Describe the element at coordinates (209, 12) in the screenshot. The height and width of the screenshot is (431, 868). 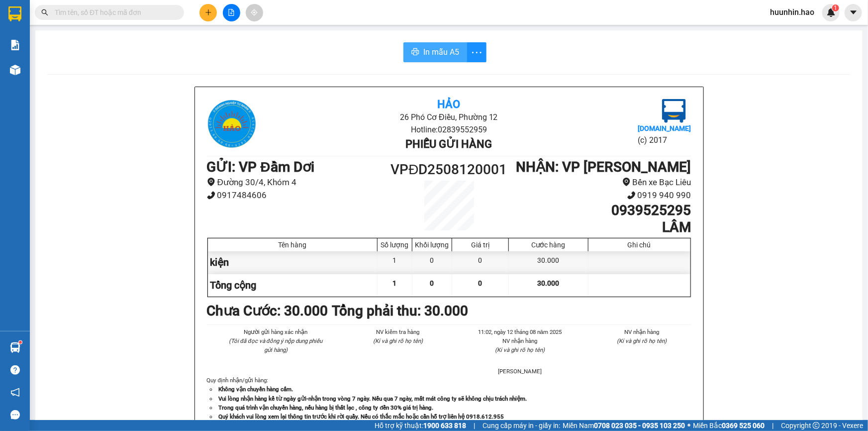
I see `span: plus` at that location.